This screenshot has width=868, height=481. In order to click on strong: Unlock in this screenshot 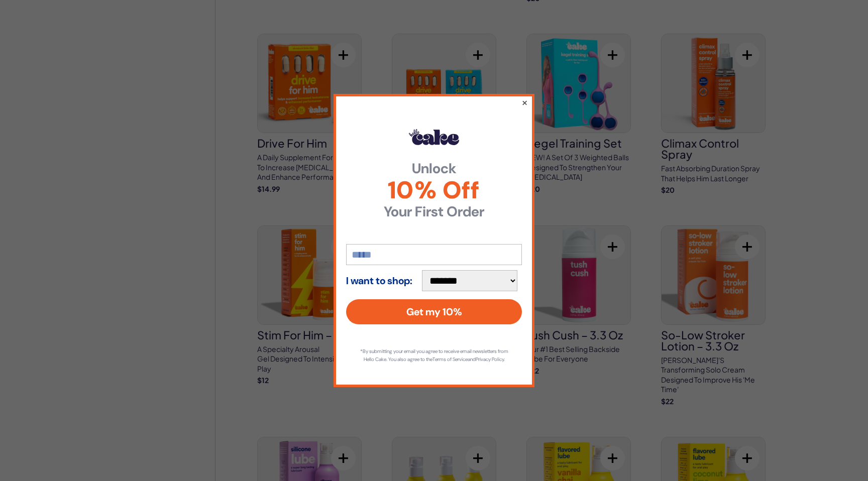, I will do `click(434, 169)`.